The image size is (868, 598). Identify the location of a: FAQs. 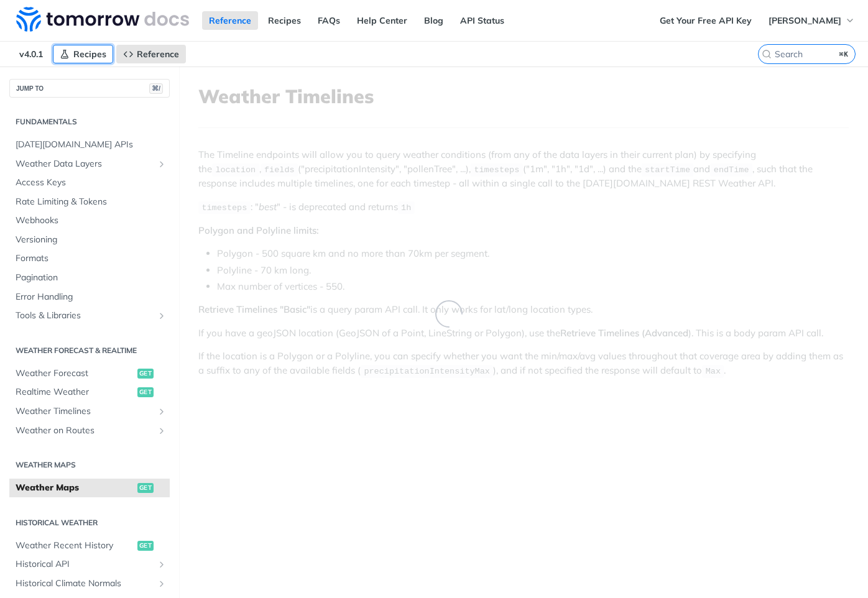
(329, 20).